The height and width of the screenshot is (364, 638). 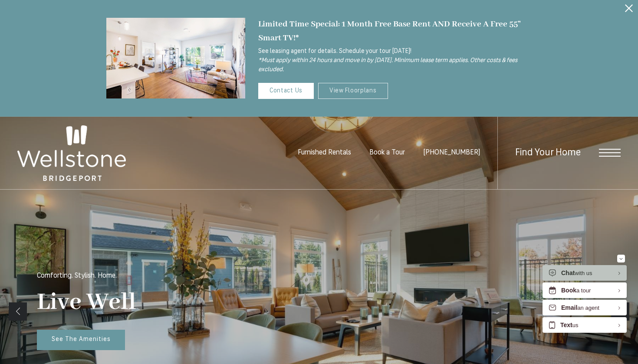 What do you see at coordinates (86, 303) in the screenshot?
I see `p: Live Well` at bounding box center [86, 303].